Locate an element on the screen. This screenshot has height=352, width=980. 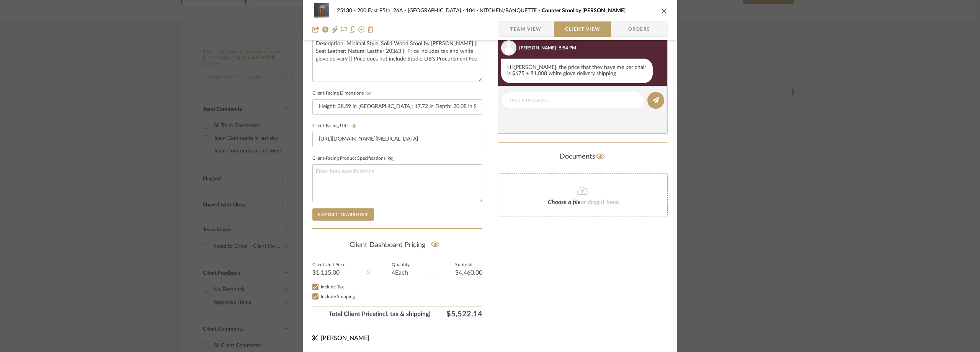
img: 1d3c6a09-1640-4c2d-90a0-07782925b0a6_48x40.jpg is located at coordinates (321, 11).